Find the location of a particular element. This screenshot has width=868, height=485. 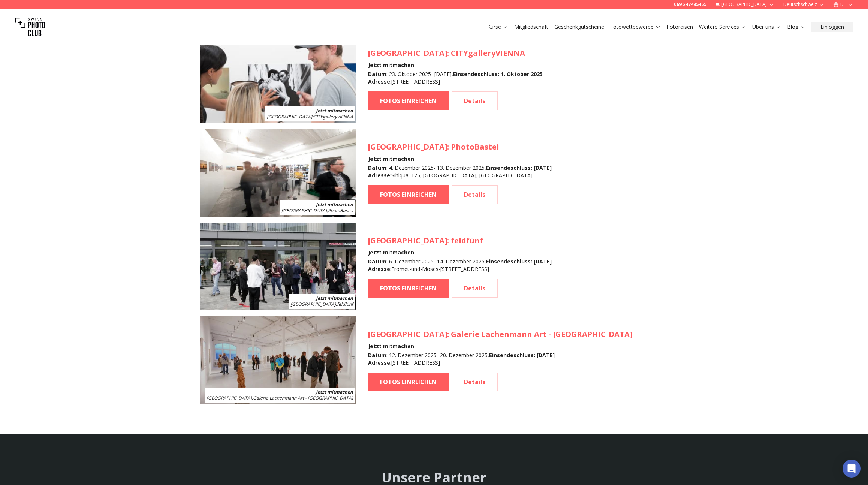

span: : PhotoBastei is located at coordinates (317, 210).